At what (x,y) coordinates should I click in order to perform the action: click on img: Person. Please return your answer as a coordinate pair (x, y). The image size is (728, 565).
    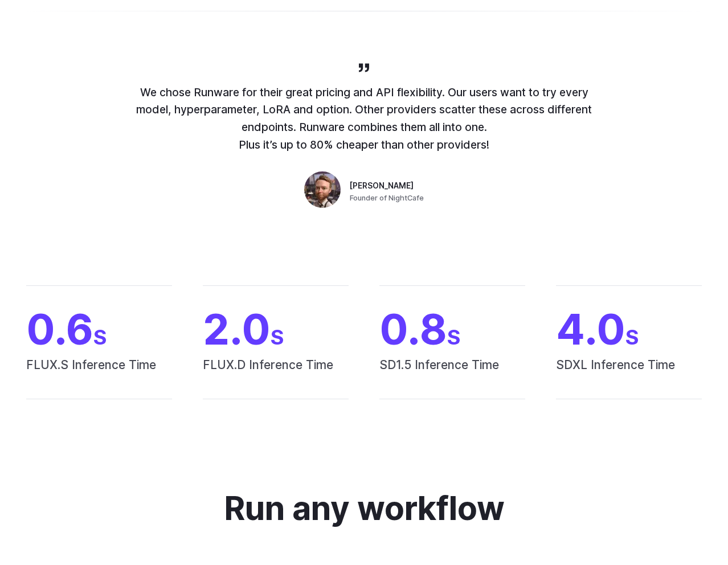
    Looking at the image, I should click on (323, 190).